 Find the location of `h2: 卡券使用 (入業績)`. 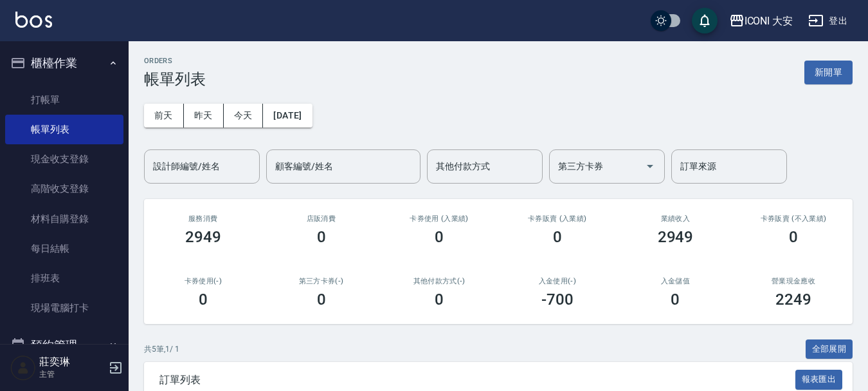

h2: 卡券使用 (入業績) is located at coordinates (439, 219).